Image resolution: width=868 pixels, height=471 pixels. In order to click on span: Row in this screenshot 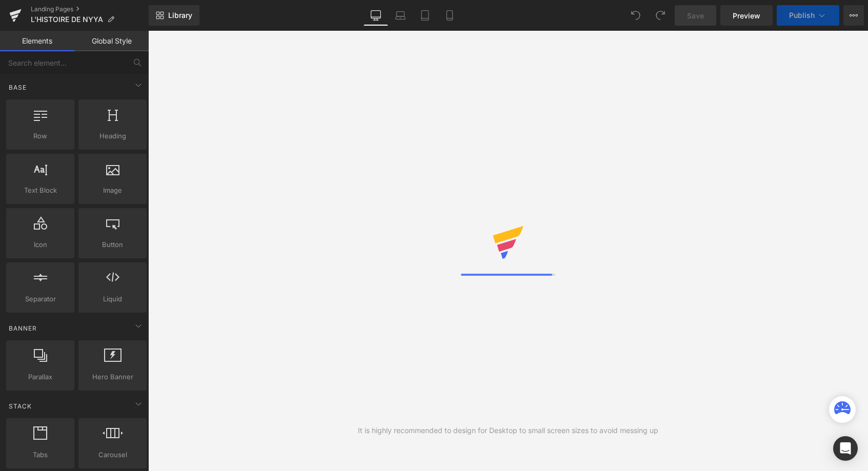, I will do `click(40, 136)`.